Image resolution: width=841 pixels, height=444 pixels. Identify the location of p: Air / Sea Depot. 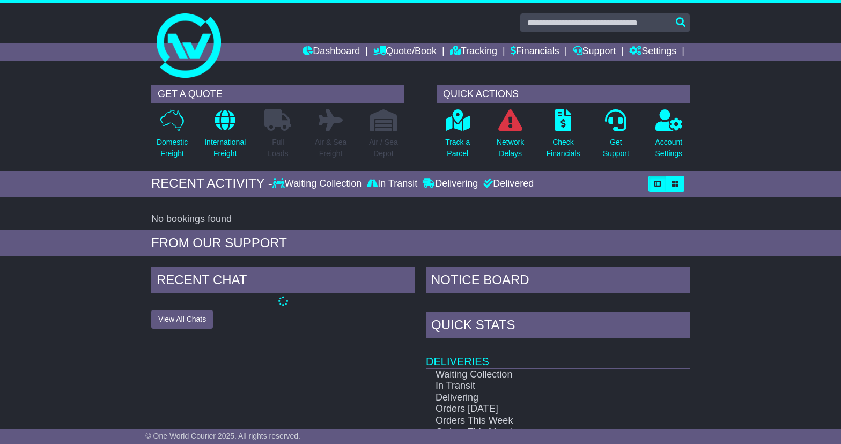
(384, 148).